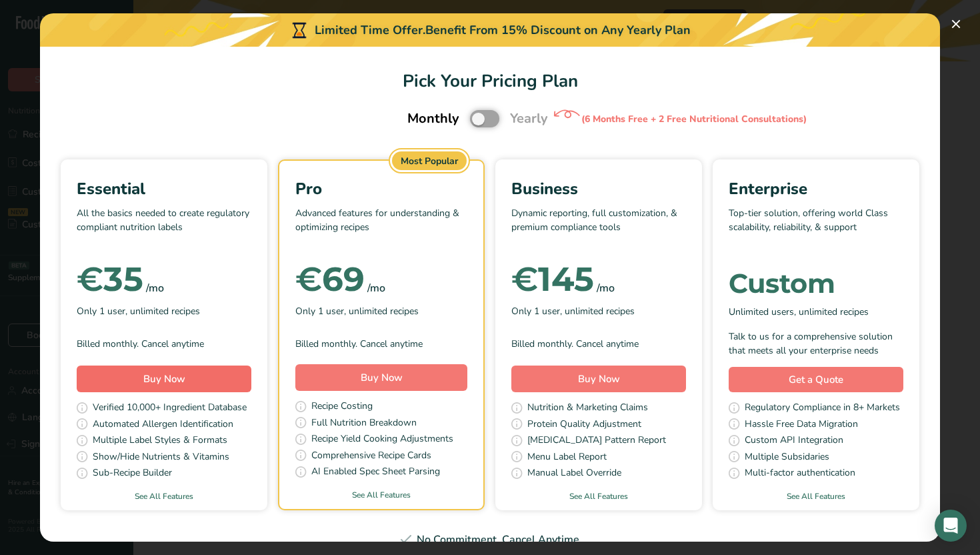  Describe the element at coordinates (132, 474) in the screenshot. I see `span: Sub-Recipe Builder` at that location.